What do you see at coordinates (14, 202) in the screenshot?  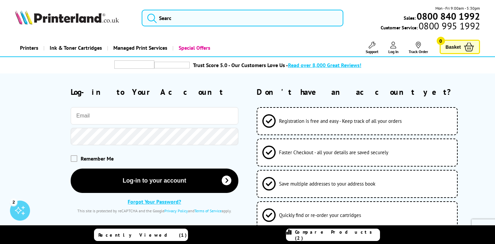 I see `div: 2` at bounding box center [14, 202].